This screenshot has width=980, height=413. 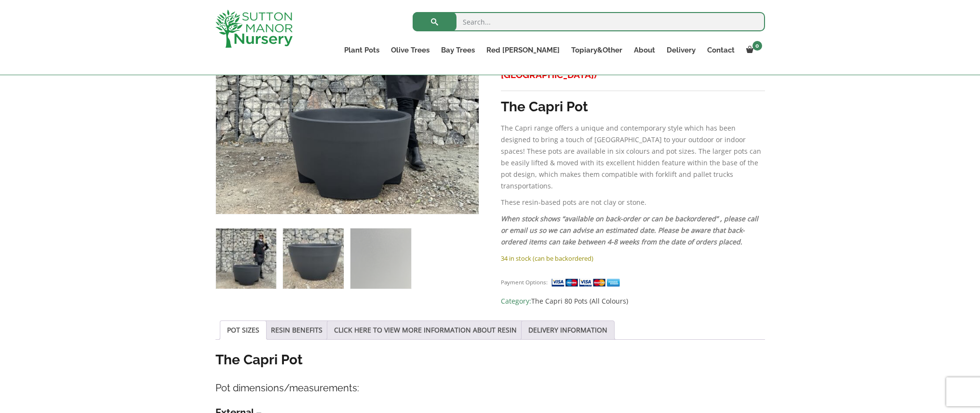 I want to click on em: When stock shows “available on back-order or can be backordered” , please call or email us so we ..., so click(x=630, y=229).